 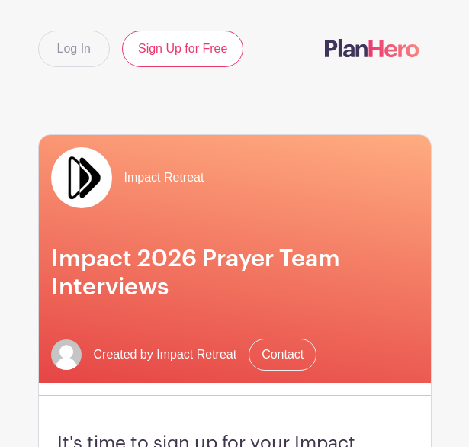 What do you see at coordinates (235, 273) in the screenshot?
I see `h1: Impact 2026 Prayer Team Interviews` at bounding box center [235, 273].